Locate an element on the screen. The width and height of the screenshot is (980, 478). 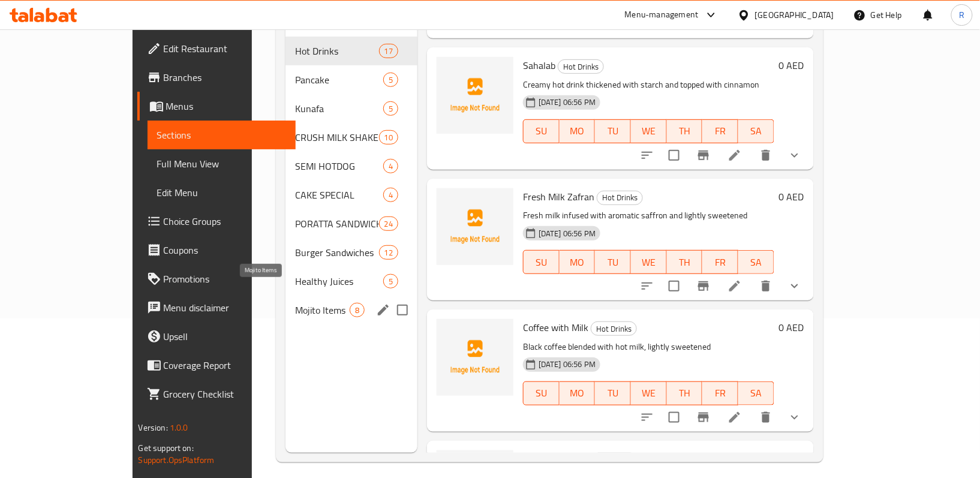
span: Ginger with Milk is located at coordinates (556, 458).